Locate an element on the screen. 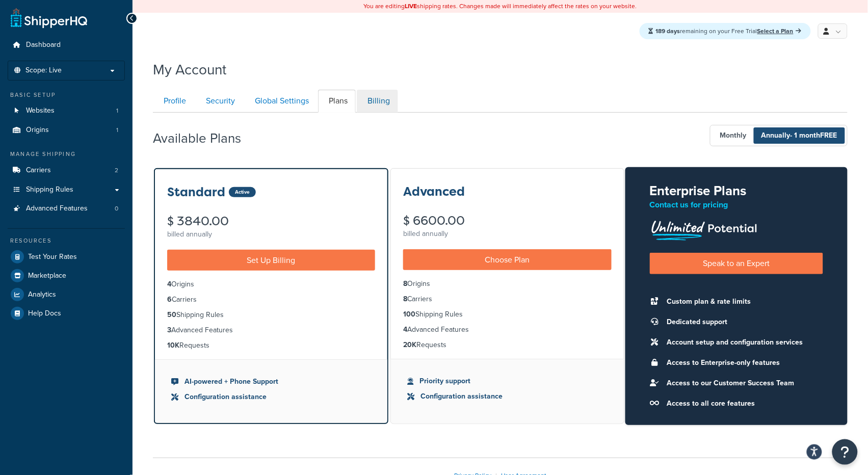 Image resolution: width=868 pixels, height=475 pixels. p: Contact us for pricing is located at coordinates (736, 205).